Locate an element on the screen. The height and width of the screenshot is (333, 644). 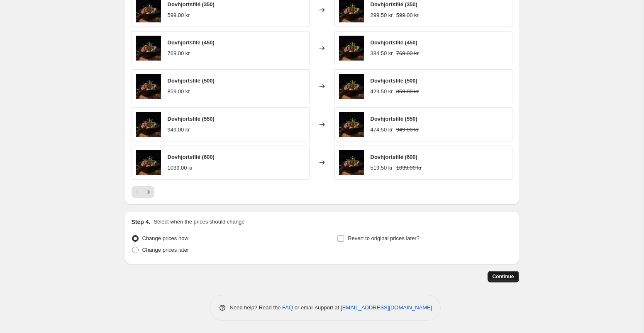
div: 519.50 kr is located at coordinates (382, 168).